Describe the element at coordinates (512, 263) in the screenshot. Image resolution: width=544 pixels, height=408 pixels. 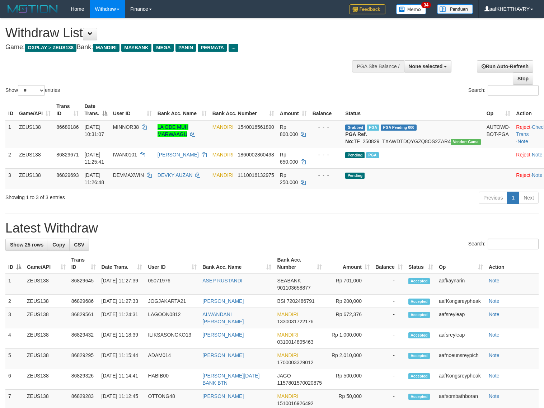
I see `th: Action` at that location.